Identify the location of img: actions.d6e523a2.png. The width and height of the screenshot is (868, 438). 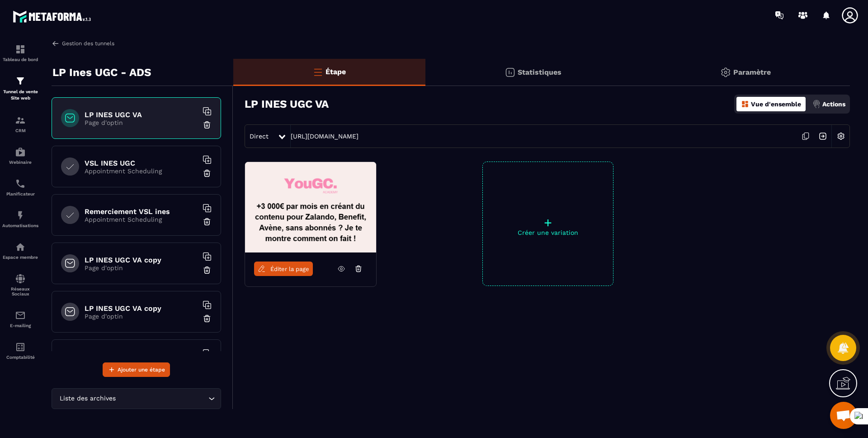
(816, 104).